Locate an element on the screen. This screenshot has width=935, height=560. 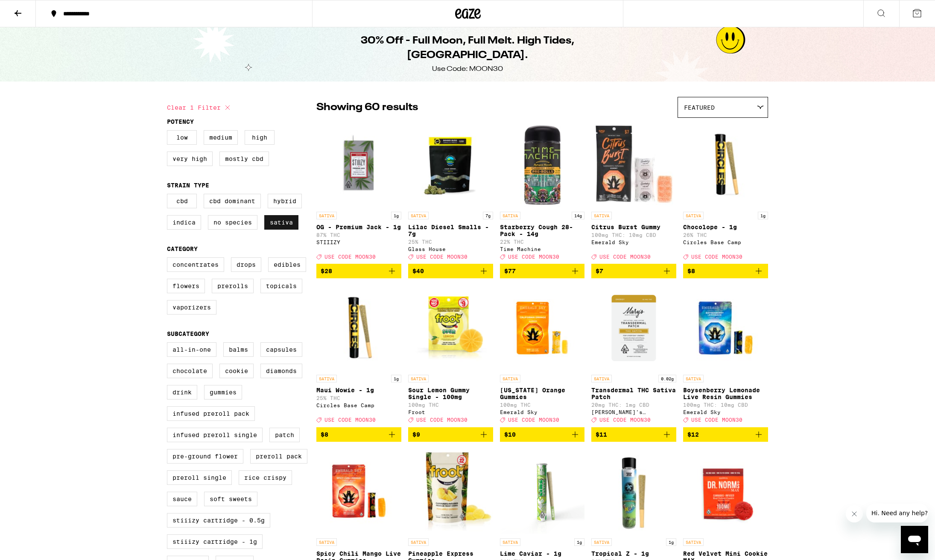
label: Capsules is located at coordinates (281, 350).